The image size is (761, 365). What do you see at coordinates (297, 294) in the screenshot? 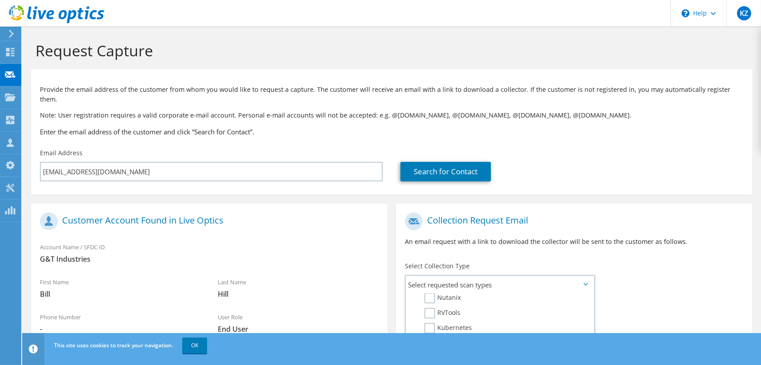
I see `span: Hill` at bounding box center [297, 294].